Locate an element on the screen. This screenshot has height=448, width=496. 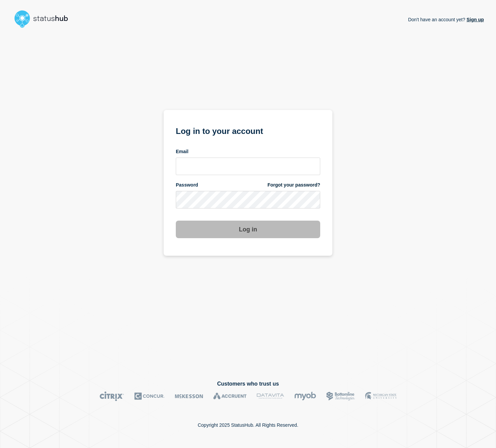
span: Password is located at coordinates (187, 185).